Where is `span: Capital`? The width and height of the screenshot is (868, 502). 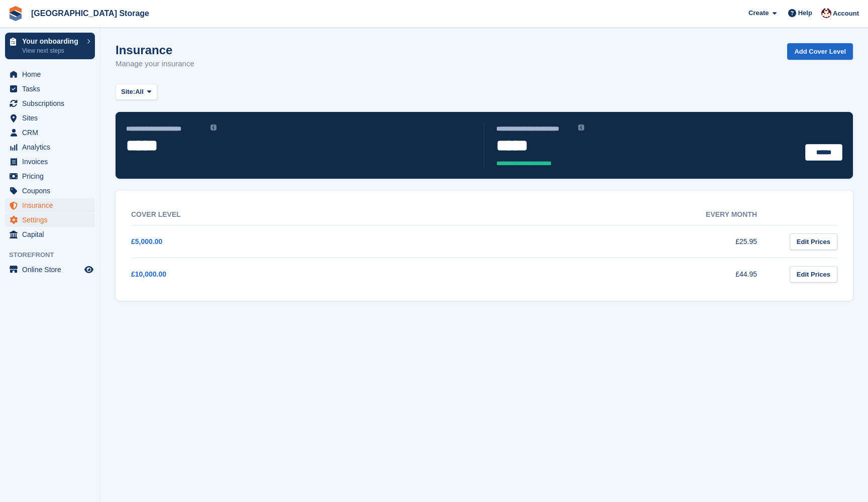
span: Capital is located at coordinates (53, 234).